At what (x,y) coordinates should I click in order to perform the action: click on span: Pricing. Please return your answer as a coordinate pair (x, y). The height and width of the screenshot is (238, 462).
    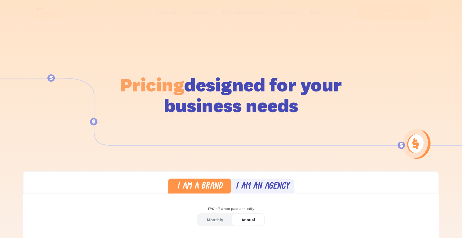
    Looking at the image, I should click on (152, 85).